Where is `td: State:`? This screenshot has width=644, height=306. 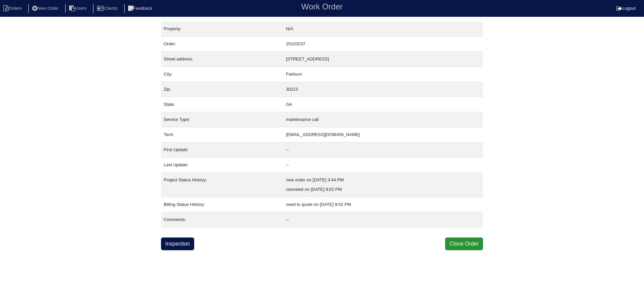
td: State: is located at coordinates (222, 104).